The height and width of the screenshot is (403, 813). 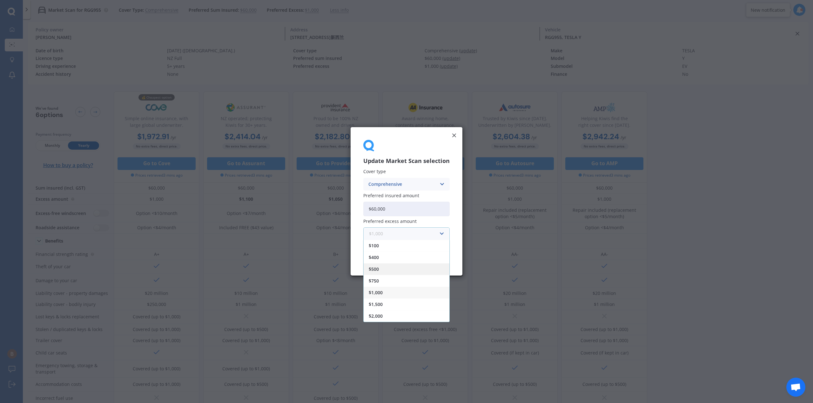 What do you see at coordinates (795, 388) in the screenshot?
I see `div: Open chat` at bounding box center [795, 388].